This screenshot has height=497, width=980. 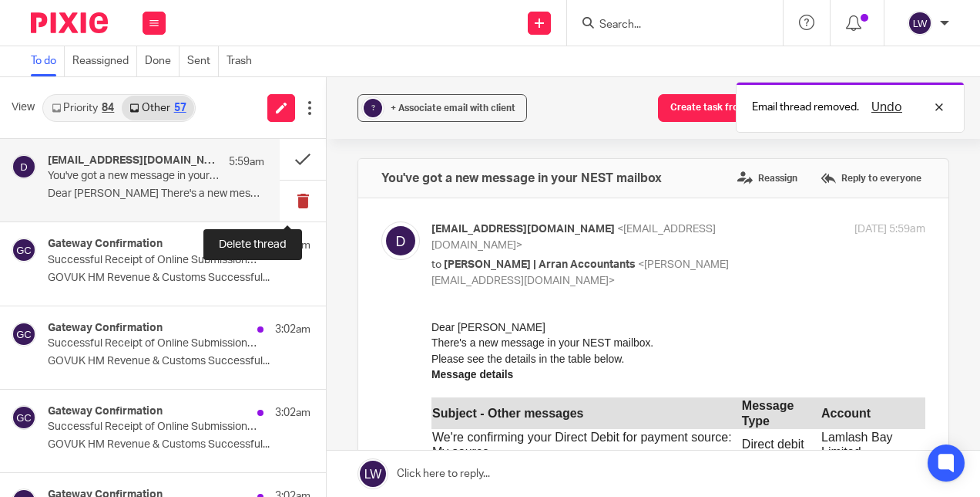 I want to click on span: to, so click(x=437, y=265).